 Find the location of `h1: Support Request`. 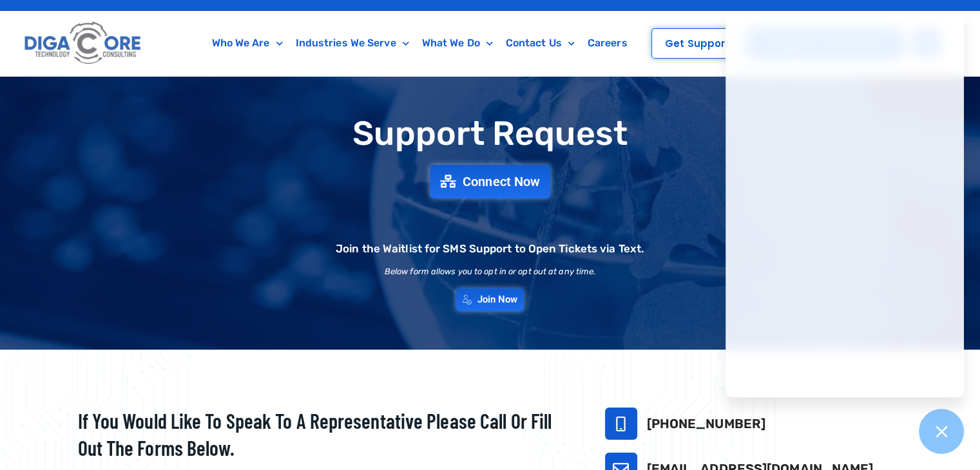

h1: Support Request is located at coordinates (490, 134).